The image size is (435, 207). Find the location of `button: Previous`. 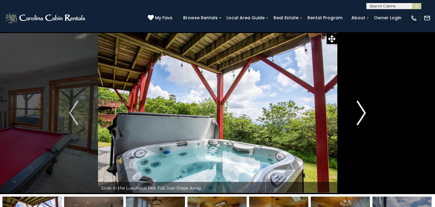

button: Previous is located at coordinates (74, 113).